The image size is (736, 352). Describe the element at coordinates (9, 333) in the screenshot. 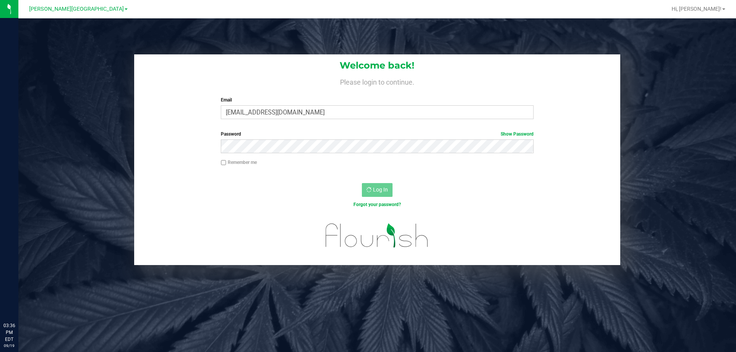

I see `p: 03:36 PM EDT` at that location.